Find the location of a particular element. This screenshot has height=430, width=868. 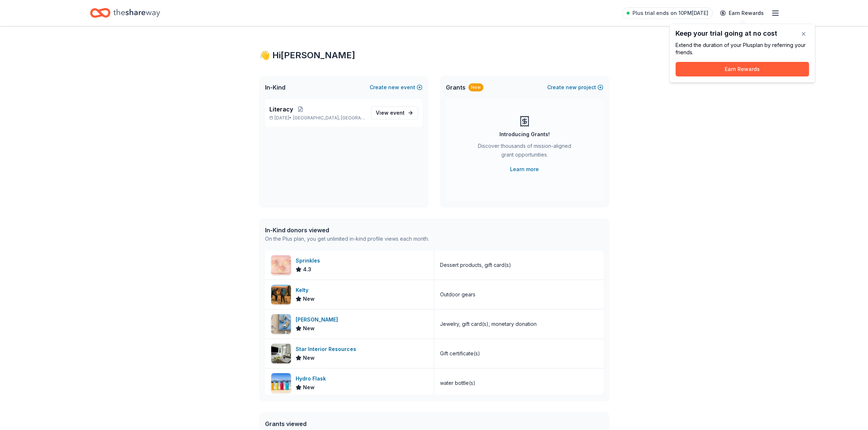

div: Introducing Grants! is located at coordinates (525, 134).